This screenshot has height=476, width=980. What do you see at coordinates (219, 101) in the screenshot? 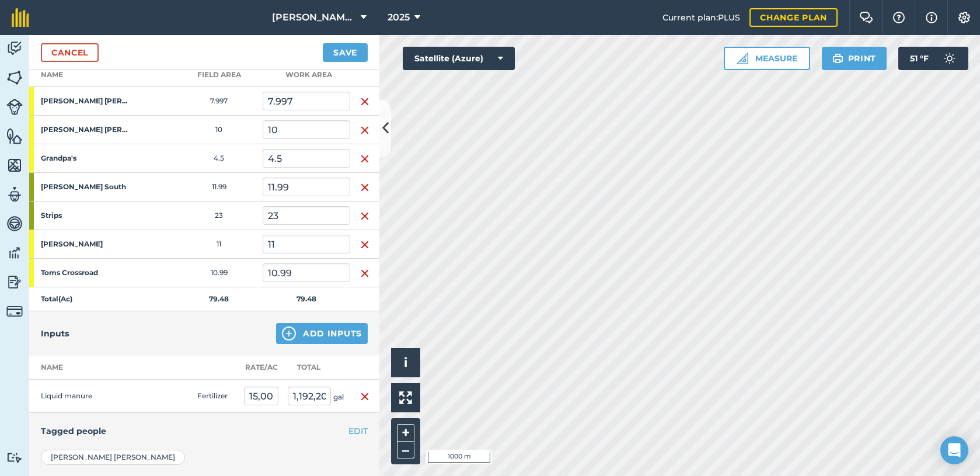
I see `td: 7.997` at bounding box center [219, 101].